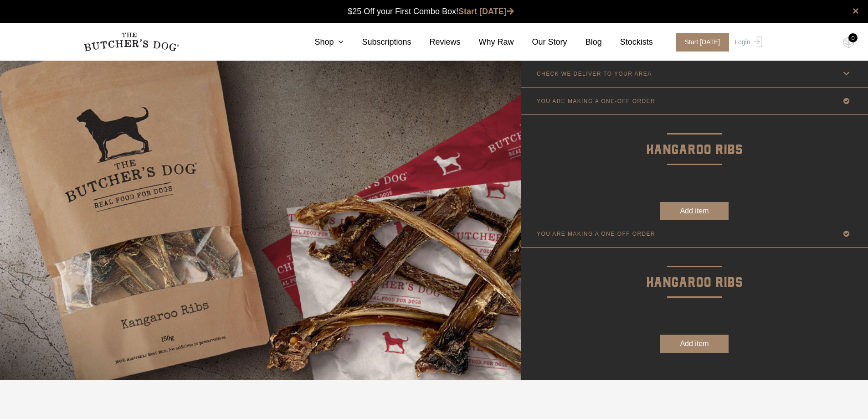  Describe the element at coordinates (747, 42) in the screenshot. I see `a: Login` at that location.